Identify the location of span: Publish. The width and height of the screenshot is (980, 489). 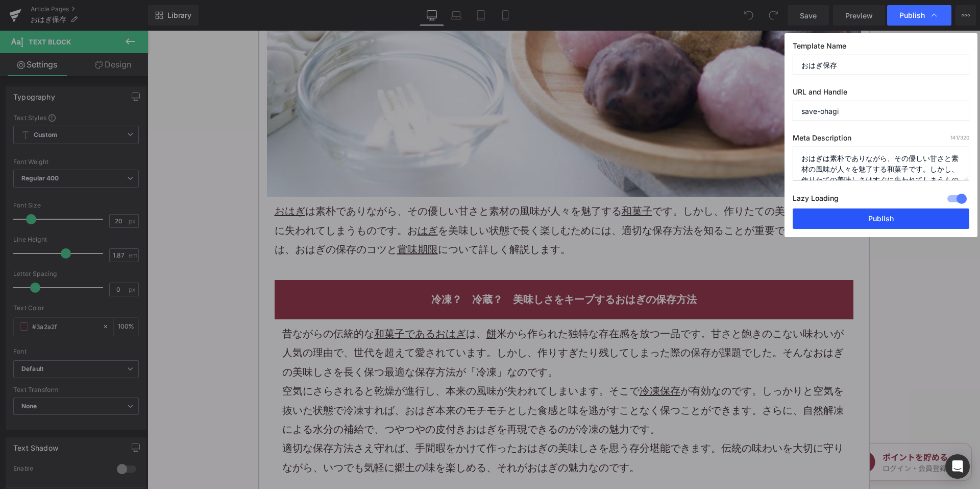
(913, 16).